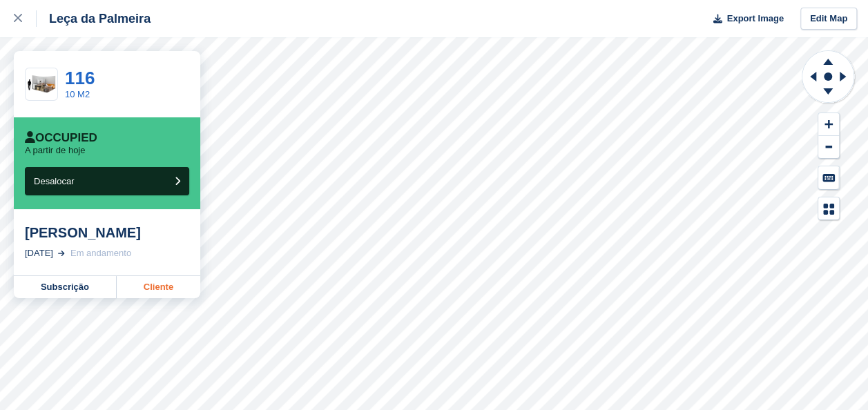 This screenshot has width=868, height=410. I want to click on p: A partir de hoje, so click(55, 150).